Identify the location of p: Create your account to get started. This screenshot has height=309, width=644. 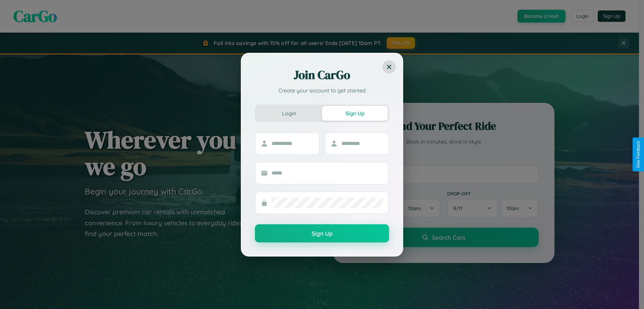
(322, 90).